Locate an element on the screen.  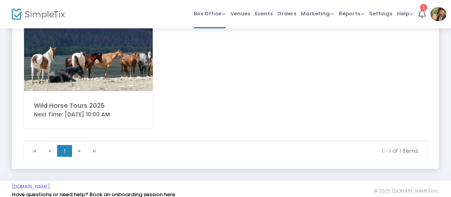
span: Help is located at coordinates (405, 13).